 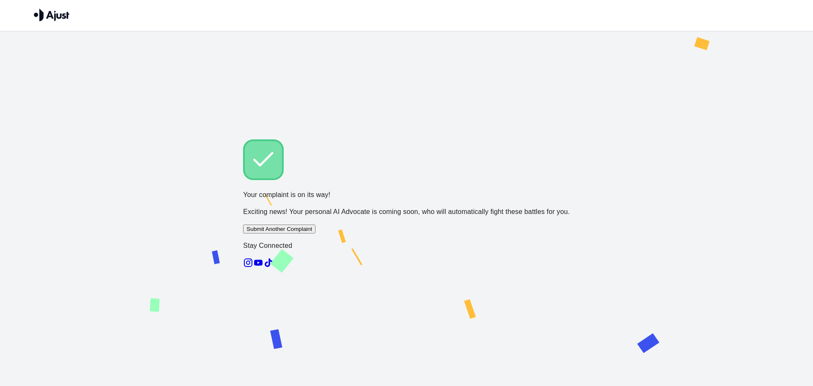 What do you see at coordinates (279, 229) in the screenshot?
I see `button: Submit Another Complaint` at bounding box center [279, 229].